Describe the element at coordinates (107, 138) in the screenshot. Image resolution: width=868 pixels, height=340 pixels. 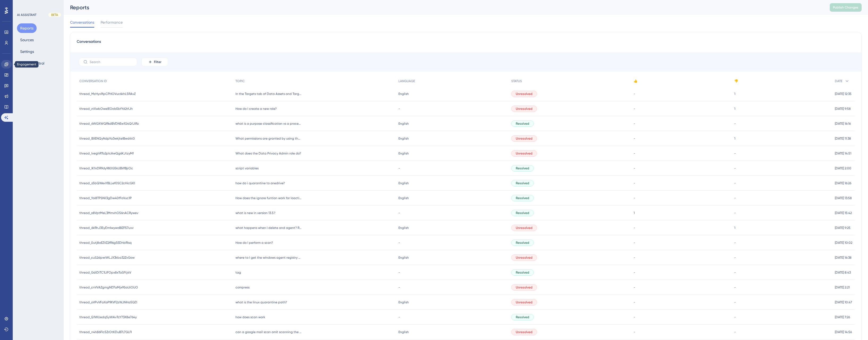
I see `span: thread_BXENQyNdpYa3wkjteIBwd4t0` at that location.